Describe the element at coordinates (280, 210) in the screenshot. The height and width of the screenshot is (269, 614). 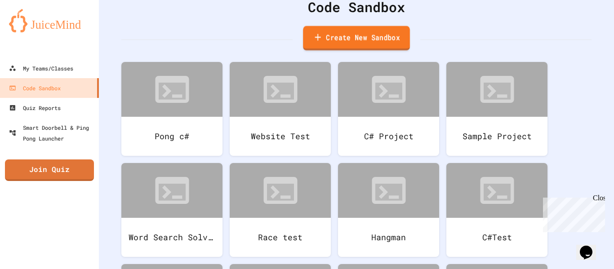
I see `a: Race test` at that location.